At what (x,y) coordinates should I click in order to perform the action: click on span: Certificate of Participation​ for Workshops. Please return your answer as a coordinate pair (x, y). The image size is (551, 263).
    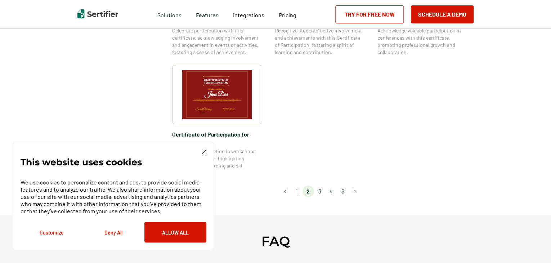
    Looking at the image, I should click on (217, 139).